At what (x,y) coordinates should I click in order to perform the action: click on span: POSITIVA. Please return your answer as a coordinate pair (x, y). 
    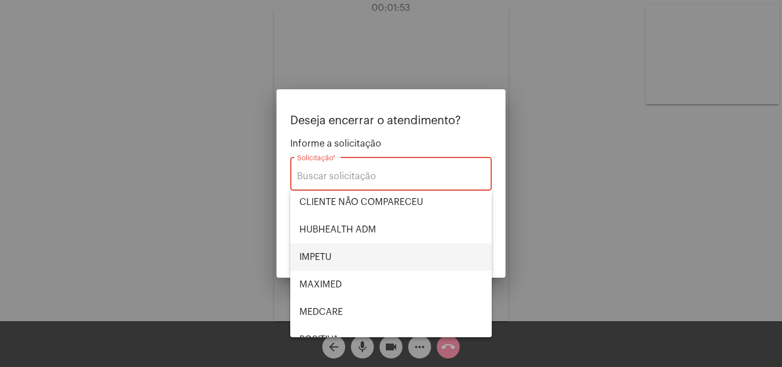
    Looking at the image, I should click on (391, 339).